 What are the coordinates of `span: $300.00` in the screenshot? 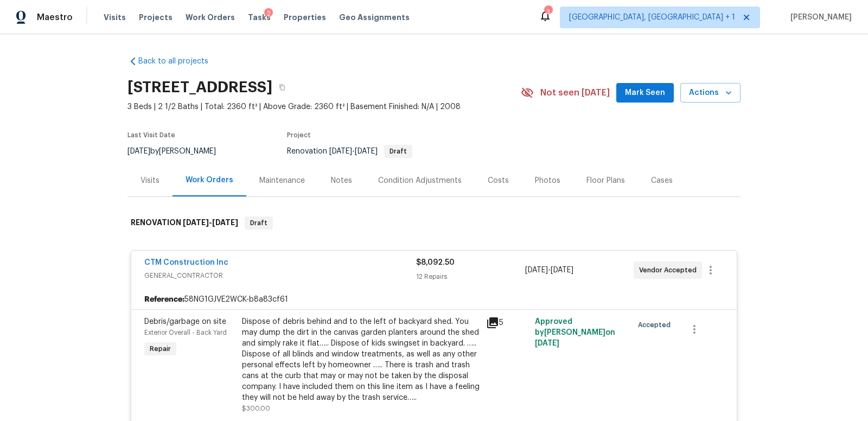 It's located at (256, 408).